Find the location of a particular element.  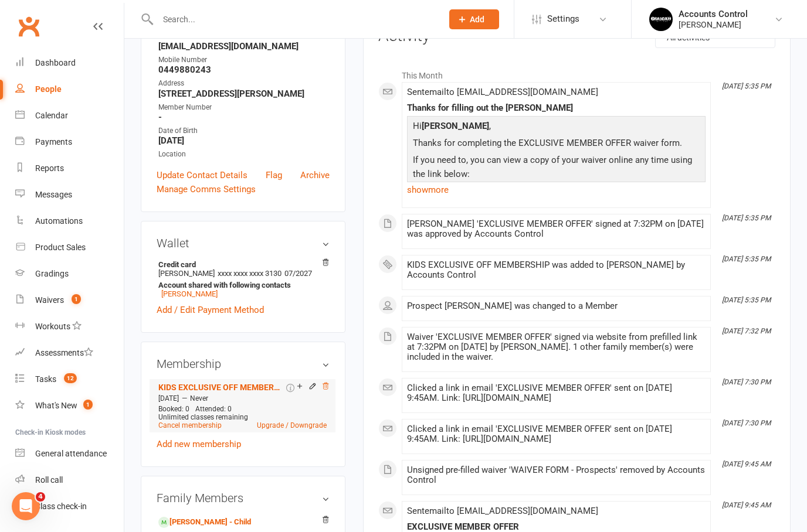

strong: Credit card is located at coordinates (241, 264).